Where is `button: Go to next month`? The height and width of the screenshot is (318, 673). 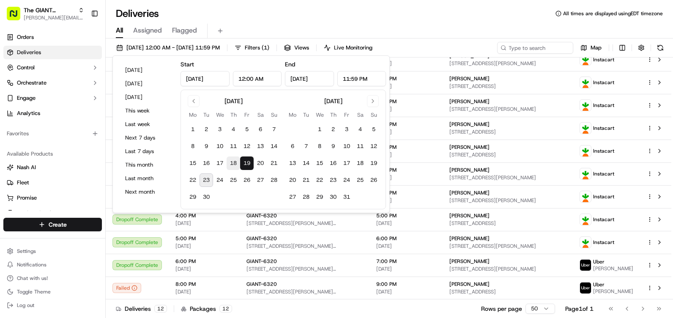
button: Go to next month is located at coordinates (373, 101).